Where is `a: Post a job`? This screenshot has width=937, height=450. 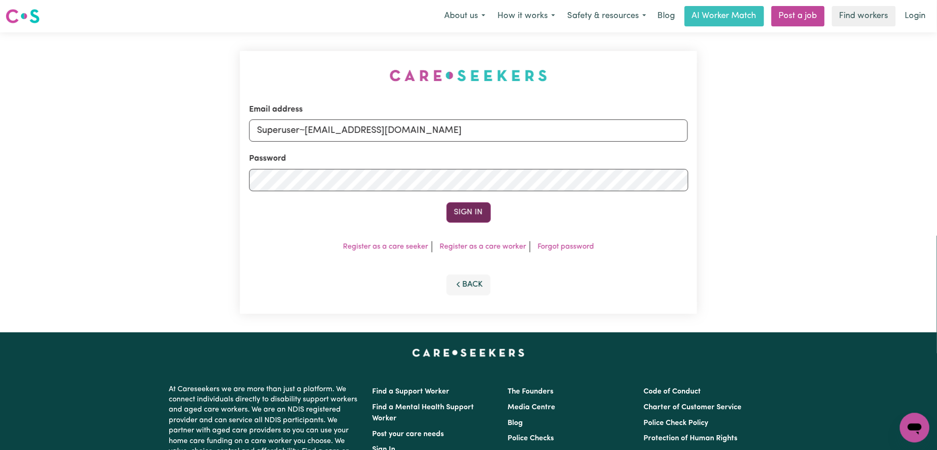 a: Post a job is located at coordinates (798, 16).